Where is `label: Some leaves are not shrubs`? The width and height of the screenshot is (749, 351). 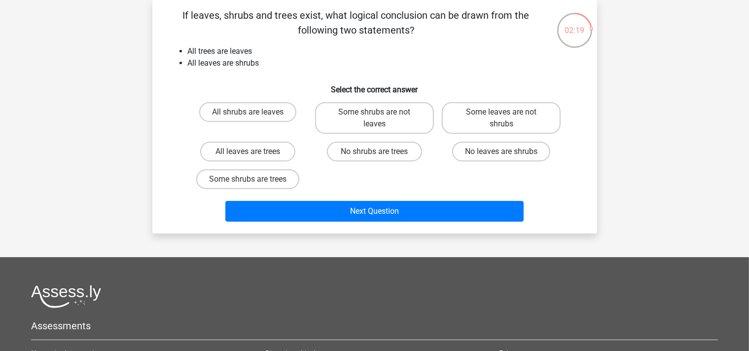 label: Some leaves are not shrubs is located at coordinates (501, 118).